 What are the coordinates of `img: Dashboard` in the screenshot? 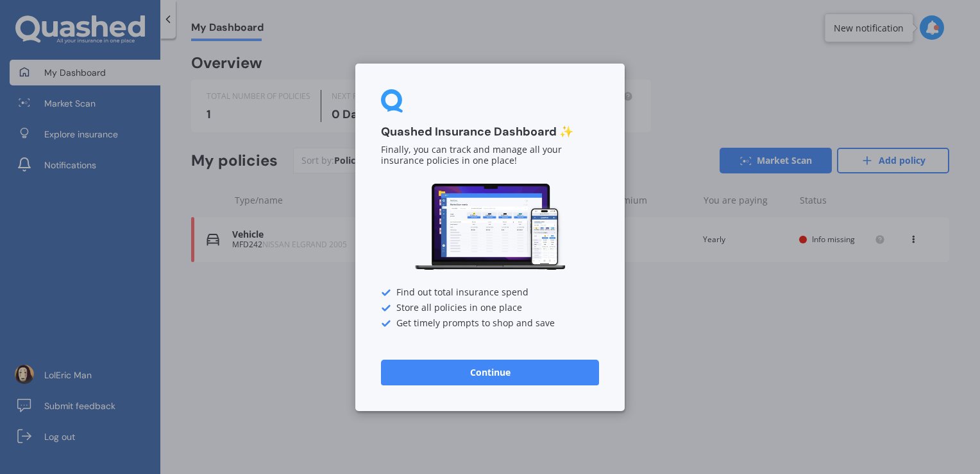 It's located at (490, 227).